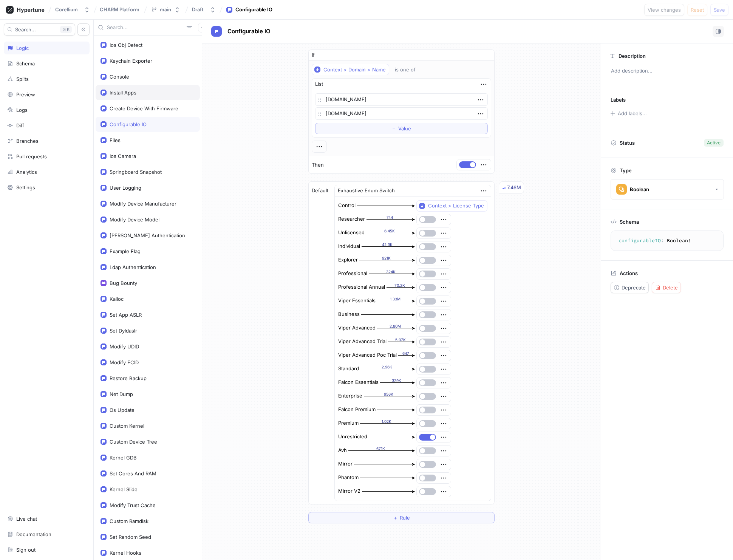 This screenshot has height=560, width=733. What do you see at coordinates (131, 61) in the screenshot?
I see `div: Keychain Exporter` at bounding box center [131, 61].